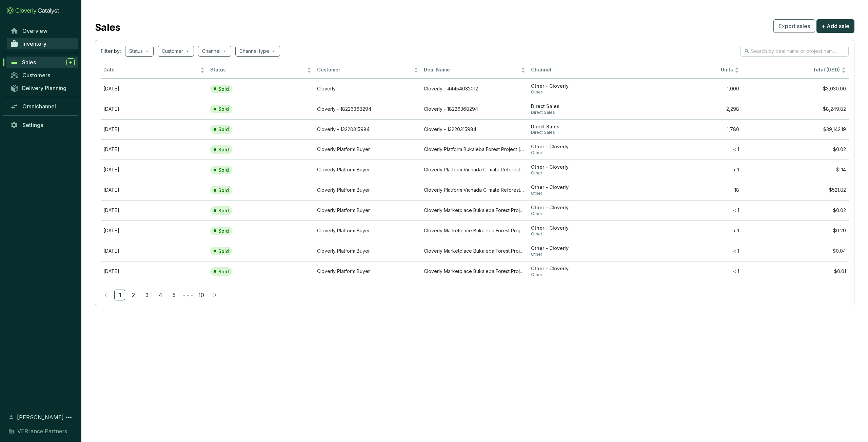 This screenshot has height=442, width=868. Describe the element at coordinates (472, 69) in the screenshot. I see `span: Deal Name` at that location.